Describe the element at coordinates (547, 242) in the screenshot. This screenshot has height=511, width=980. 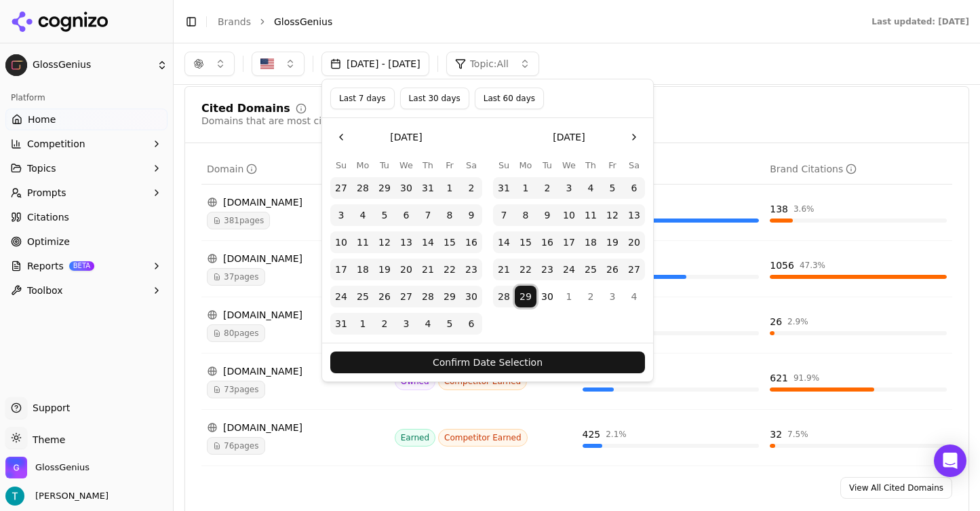
I see `button: Tuesday, September 16th, 2025, selected` at that location.